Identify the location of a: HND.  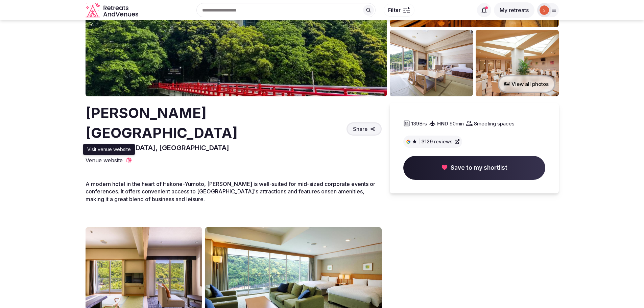
(442, 123).